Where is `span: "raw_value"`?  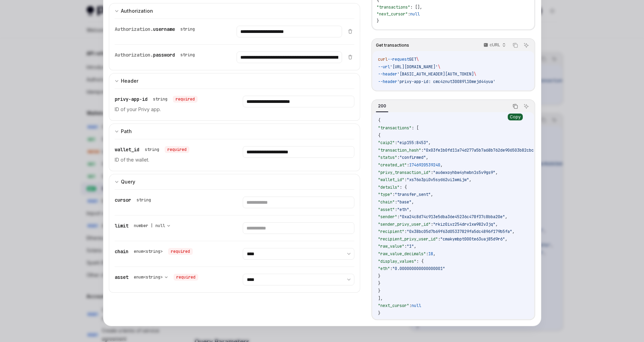 span: "raw_value" is located at coordinates (391, 246).